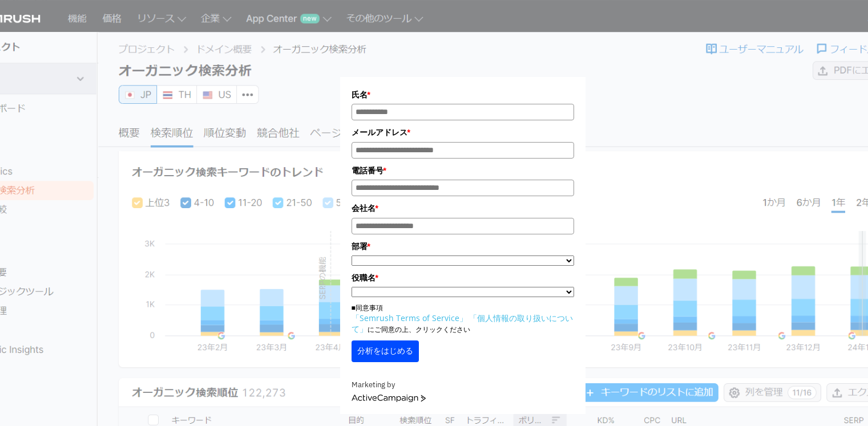  I want to click on div: Marketing by, so click(463, 385).